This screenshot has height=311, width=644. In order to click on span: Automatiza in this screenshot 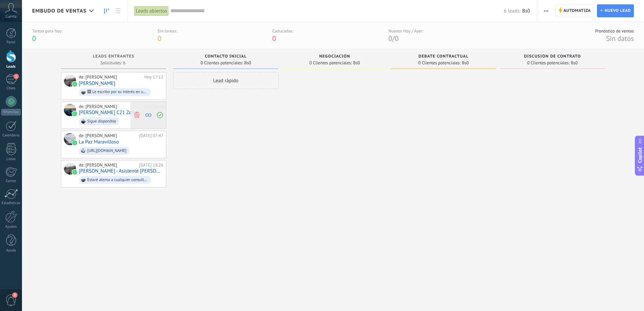, I will do `click(577, 10)`.